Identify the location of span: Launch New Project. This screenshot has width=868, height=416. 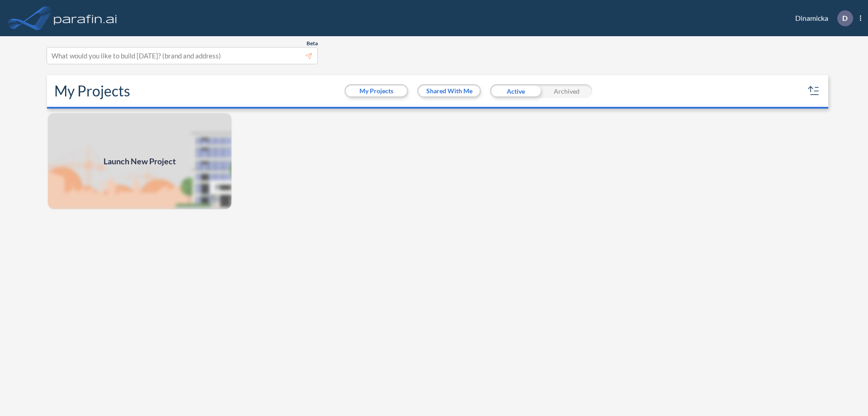
(140, 161).